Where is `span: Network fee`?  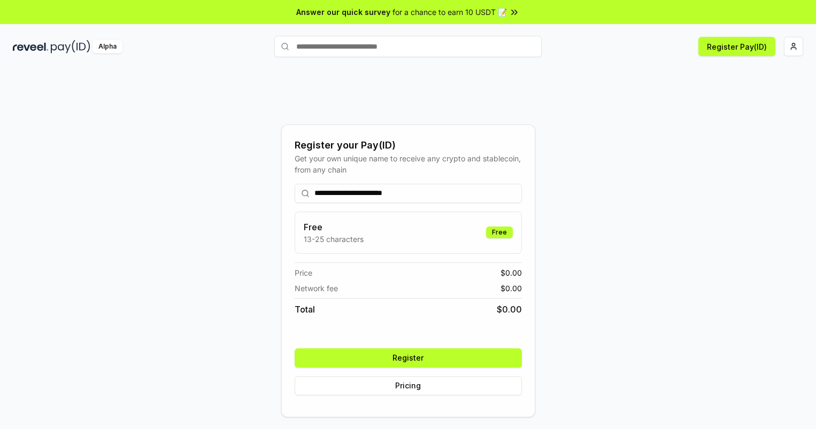
span: Network fee is located at coordinates (316, 288).